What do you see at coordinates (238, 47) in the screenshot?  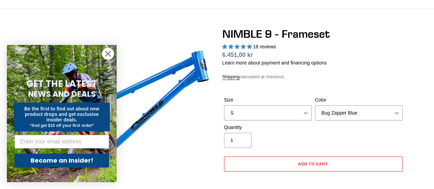 I see `span: 4.89 stars` at bounding box center [238, 47].